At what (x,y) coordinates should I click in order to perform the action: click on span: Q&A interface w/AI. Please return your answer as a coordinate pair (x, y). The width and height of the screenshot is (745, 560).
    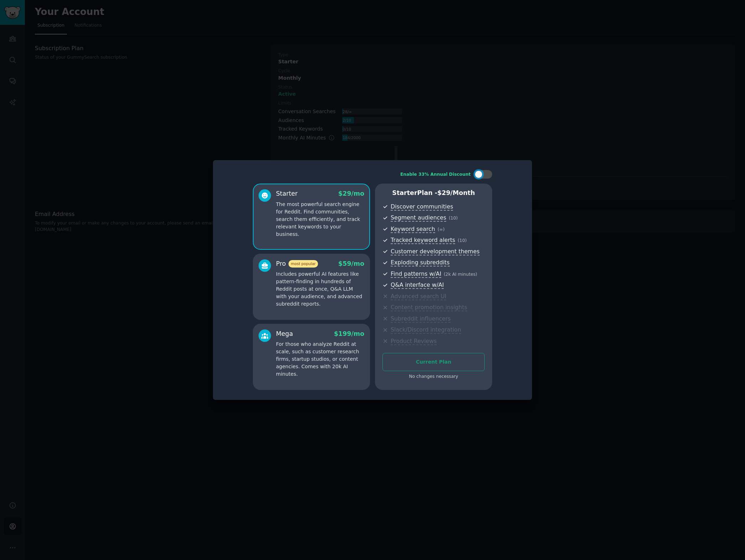
    Looking at the image, I should click on (417, 285).